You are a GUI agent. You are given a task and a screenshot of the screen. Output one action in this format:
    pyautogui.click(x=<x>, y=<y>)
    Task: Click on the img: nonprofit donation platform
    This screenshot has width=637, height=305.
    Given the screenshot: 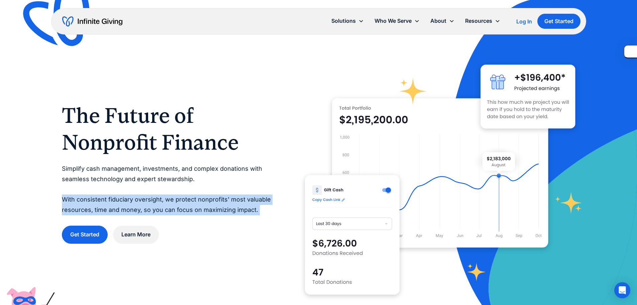 What is the action you would take?
    pyautogui.click(x=440, y=173)
    